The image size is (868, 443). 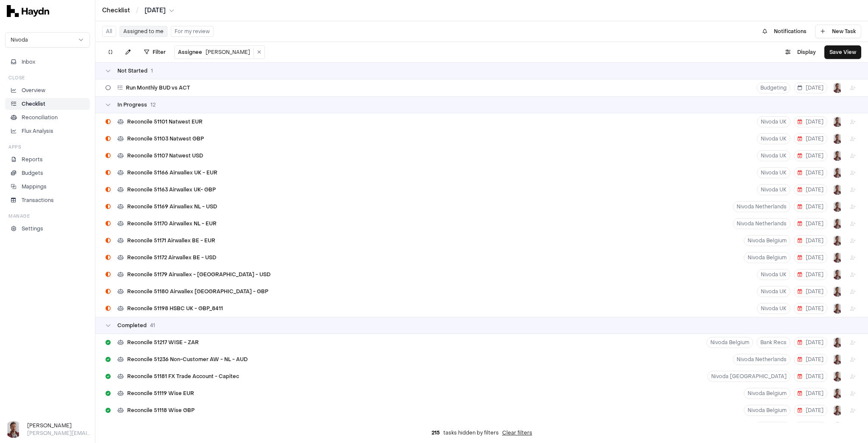 What do you see at coordinates (155, 52) in the screenshot?
I see `button: Filter` at bounding box center [155, 52].